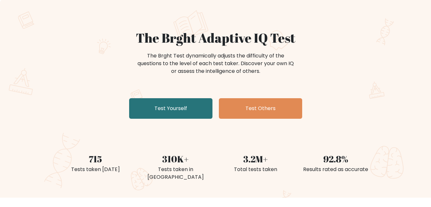 Image resolution: width=431 pixels, height=207 pixels. Describe the element at coordinates (216, 63) in the screenshot. I see `div: The Brght Test dynamically adjusts the difficulty of the questions to the level of each test take...` at that location.